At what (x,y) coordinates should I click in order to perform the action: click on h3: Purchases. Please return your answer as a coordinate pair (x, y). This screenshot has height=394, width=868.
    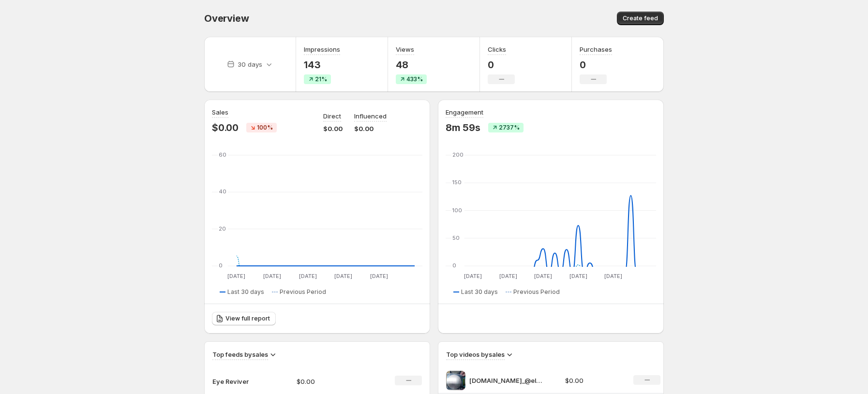
    Looking at the image, I should click on (595, 49).